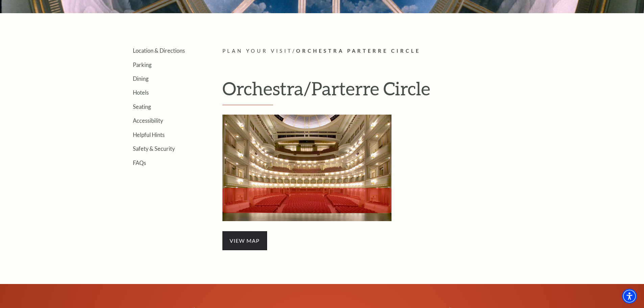 The image size is (644, 308). Describe the element at coordinates (139, 163) in the screenshot. I see `a: FAQs` at that location.